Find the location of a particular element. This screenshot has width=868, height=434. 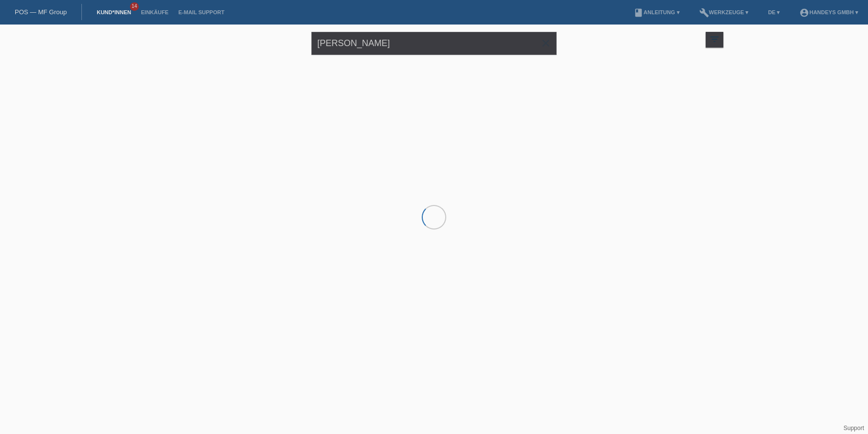

a: POS — MF Group is located at coordinates (41, 12).